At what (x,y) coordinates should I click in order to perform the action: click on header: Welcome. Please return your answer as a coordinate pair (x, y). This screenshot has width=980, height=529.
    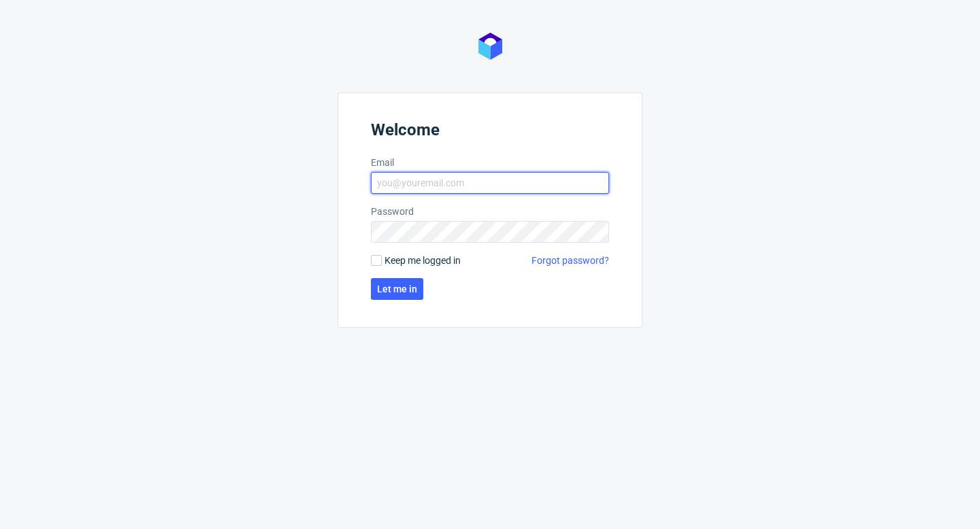
    Looking at the image, I should click on (490, 132).